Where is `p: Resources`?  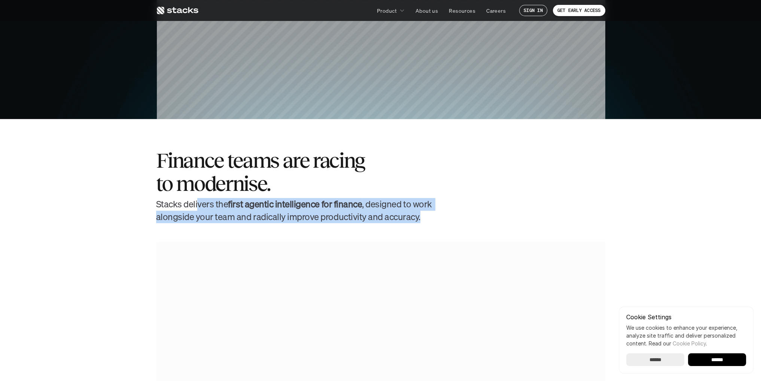 p: Resources is located at coordinates (462, 10).